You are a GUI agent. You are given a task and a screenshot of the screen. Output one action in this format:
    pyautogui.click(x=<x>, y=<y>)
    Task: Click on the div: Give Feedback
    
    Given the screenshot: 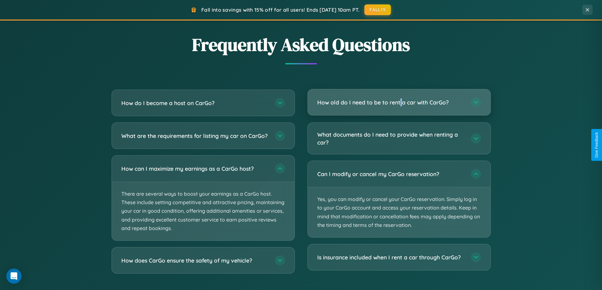 What is the action you would take?
    pyautogui.click(x=597, y=145)
    